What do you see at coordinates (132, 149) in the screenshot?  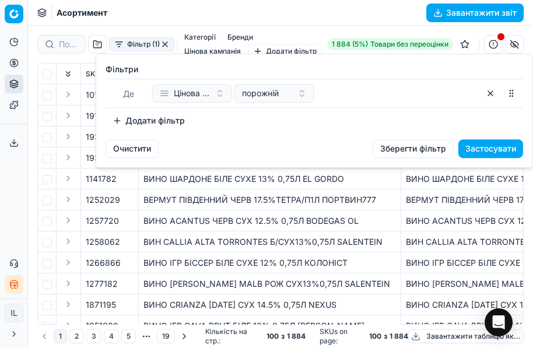 I see `button: Очистити` at bounding box center [132, 149].